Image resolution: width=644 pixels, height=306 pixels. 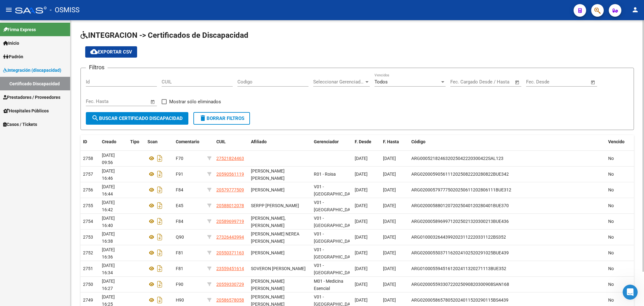 I want to click on span: 2754, so click(x=88, y=221).